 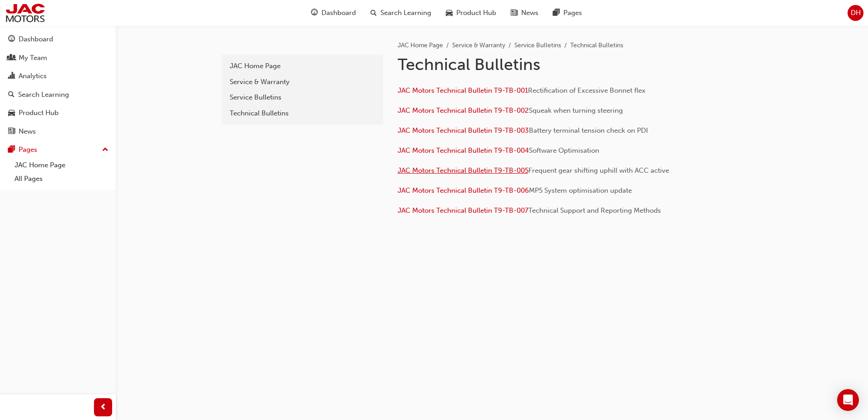 What do you see at coordinates (302, 113) in the screenshot?
I see `a: Technical Bulletins` at bounding box center [302, 113].